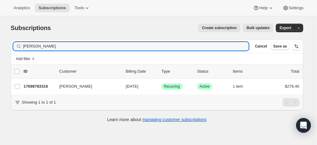 This screenshot has height=145, width=317. I want to click on span: Settings, so click(296, 8).